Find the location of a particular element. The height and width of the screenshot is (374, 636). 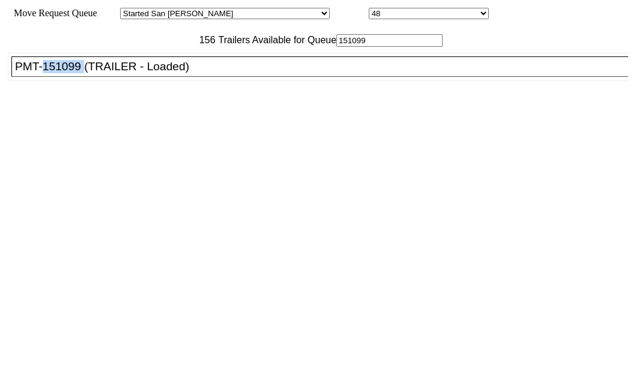

span: Area is located at coordinates (108, 13).